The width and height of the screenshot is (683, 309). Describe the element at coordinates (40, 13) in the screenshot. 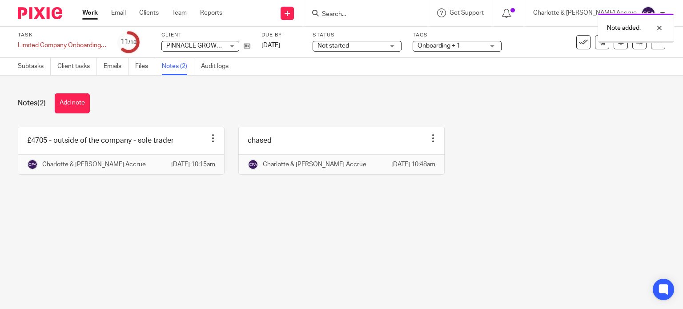

I see `img: Pixie` at that location.